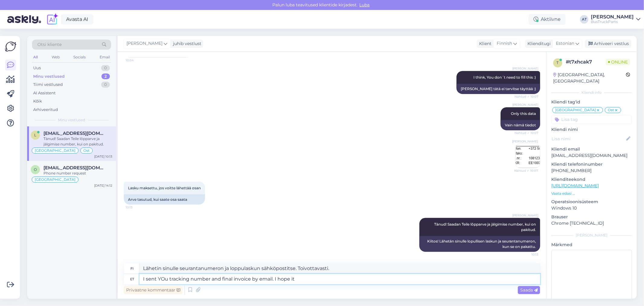 Image resolution: width=644 pixels, height=306 pixels. What do you see at coordinates (45, 110) in the screenshot?
I see `div: Arhiveeritud` at bounding box center [45, 110].